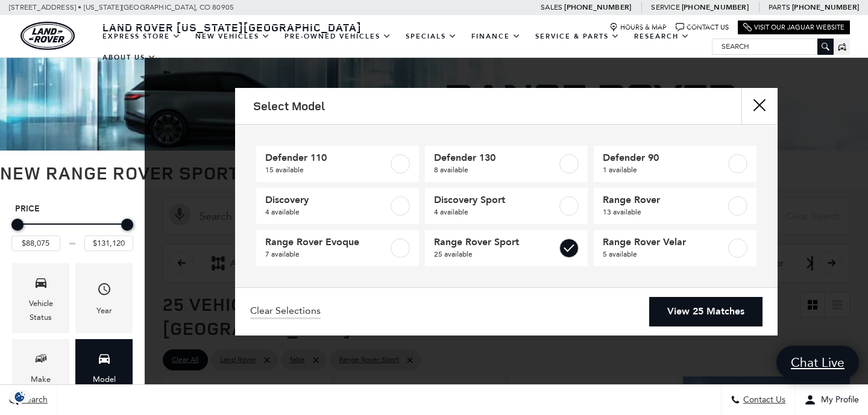  I want to click on span: Parts, so click(779, 7).